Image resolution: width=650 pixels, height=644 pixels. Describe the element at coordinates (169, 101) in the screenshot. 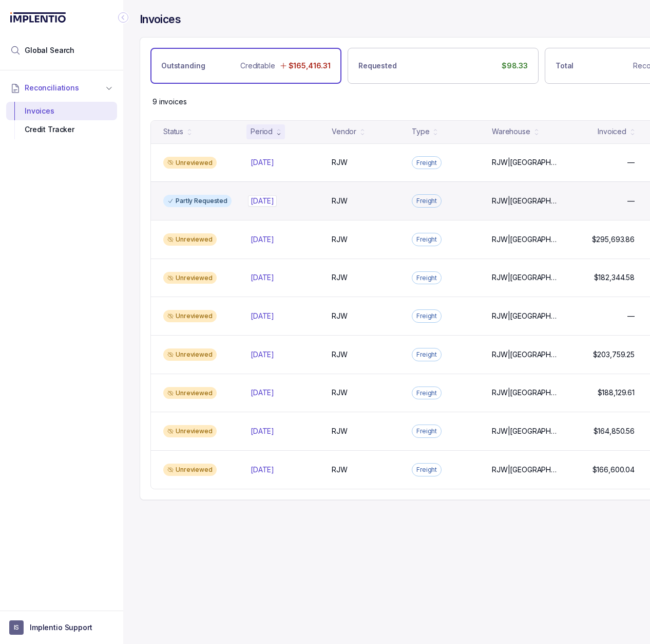

I see `div: Remaining page entries` at that location.